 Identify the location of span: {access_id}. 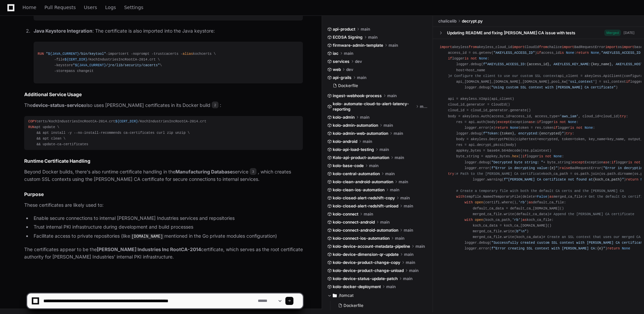
(538, 64).